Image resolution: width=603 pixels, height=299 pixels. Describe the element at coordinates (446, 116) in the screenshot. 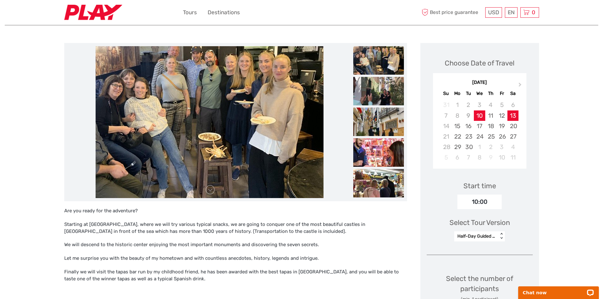

I see `div: Not available Sunday, September 7th, 2025` at that location.